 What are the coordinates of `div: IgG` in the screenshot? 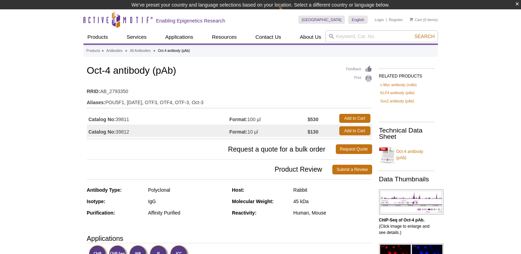 It's located at (187, 202).